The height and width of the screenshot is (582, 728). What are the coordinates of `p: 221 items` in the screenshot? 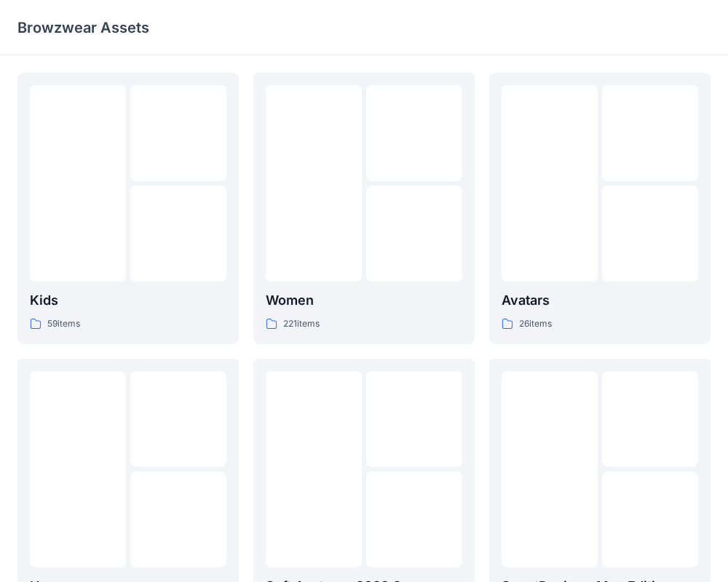 It's located at (301, 324).